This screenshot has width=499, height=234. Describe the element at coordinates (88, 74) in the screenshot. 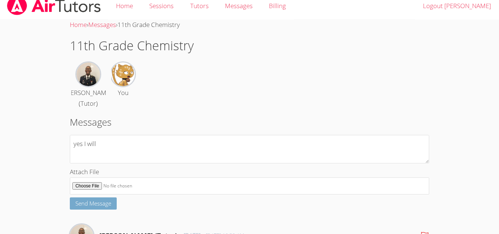

I see `img: Dennis Stokes` at that location.